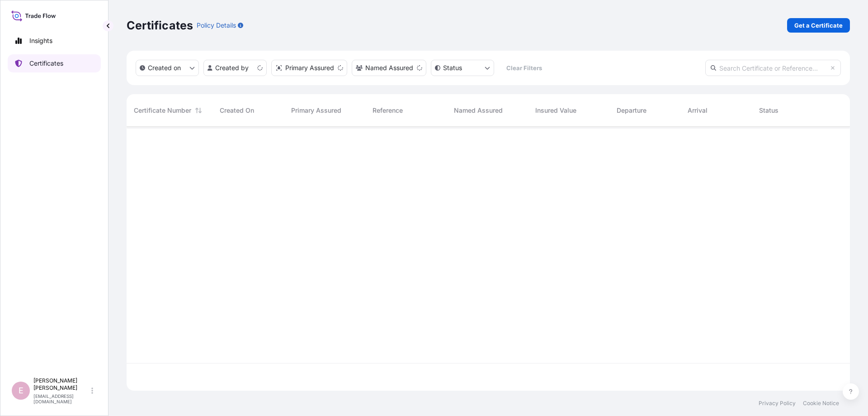  I want to click on button: createdOn Filter options, so click(167, 68).